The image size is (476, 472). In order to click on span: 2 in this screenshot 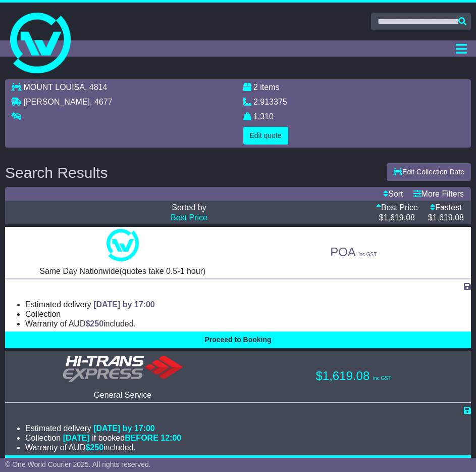, I will do `click(256, 87)`.